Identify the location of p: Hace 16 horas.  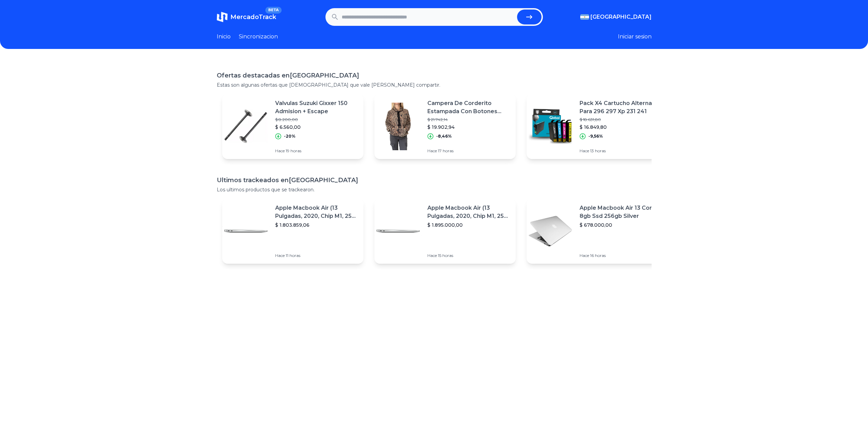
(621, 255).